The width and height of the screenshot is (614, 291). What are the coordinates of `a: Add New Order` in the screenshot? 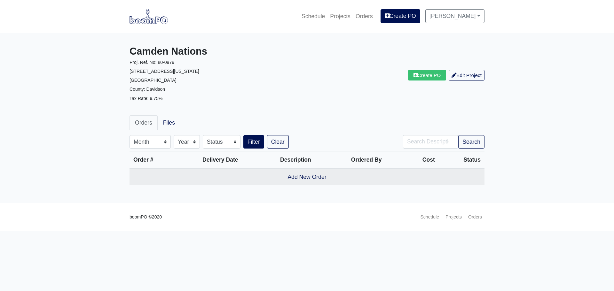 It's located at (307, 177).